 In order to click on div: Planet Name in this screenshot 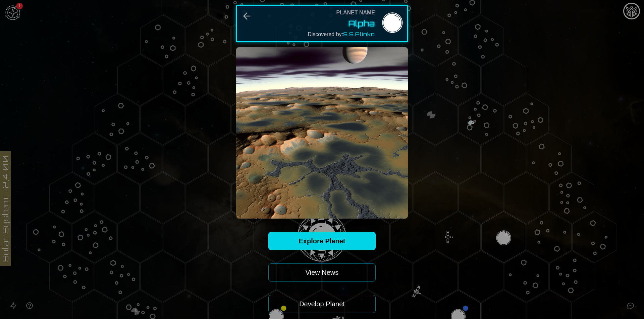, I will do `click(355, 13)`.